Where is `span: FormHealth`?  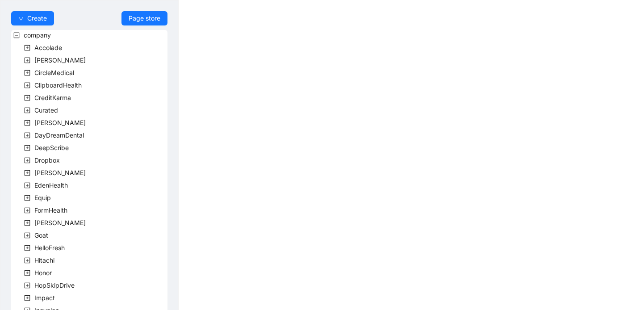
span: FormHealth is located at coordinates (50, 210).